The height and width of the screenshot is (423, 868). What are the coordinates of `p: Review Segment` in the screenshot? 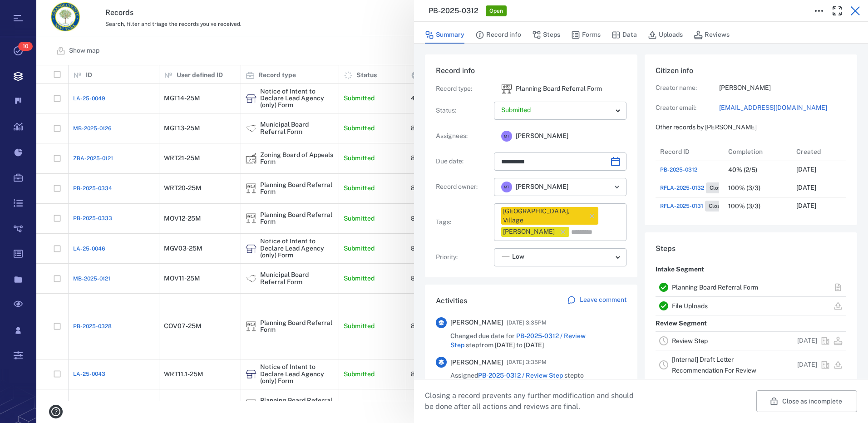 It's located at (681, 323).